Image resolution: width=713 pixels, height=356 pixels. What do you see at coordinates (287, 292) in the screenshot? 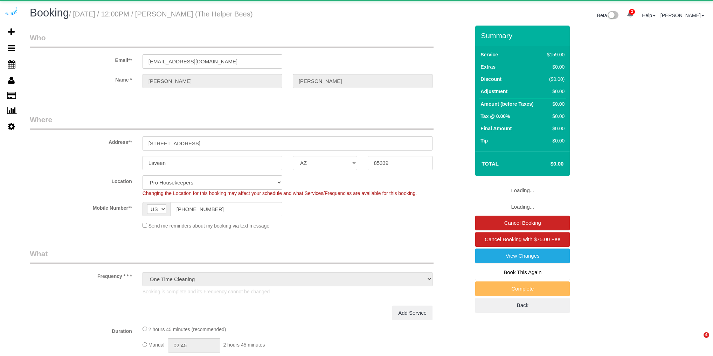
I see `p: Booking is complete and its Frequency cannot be changed` at bounding box center [287, 292].